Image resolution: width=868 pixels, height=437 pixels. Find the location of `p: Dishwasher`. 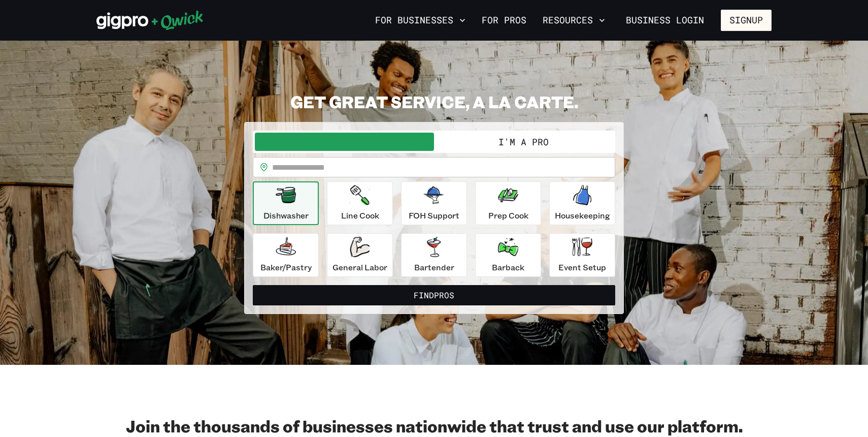

p: Dishwasher is located at coordinates (286, 216).